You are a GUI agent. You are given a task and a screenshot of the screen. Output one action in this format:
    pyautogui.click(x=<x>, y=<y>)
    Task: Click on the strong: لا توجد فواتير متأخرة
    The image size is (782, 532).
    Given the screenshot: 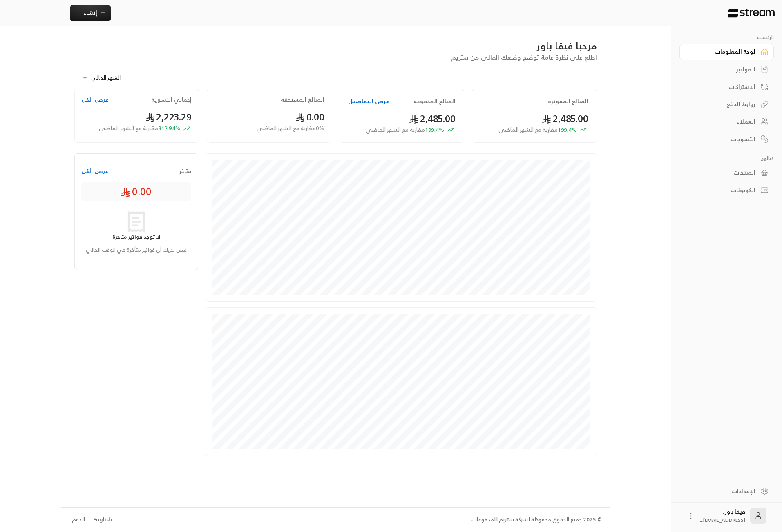 What is the action you would take?
    pyautogui.click(x=136, y=237)
    